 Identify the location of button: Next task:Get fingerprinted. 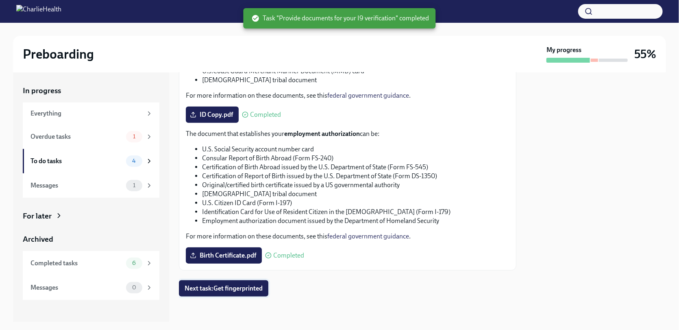
(224, 288).